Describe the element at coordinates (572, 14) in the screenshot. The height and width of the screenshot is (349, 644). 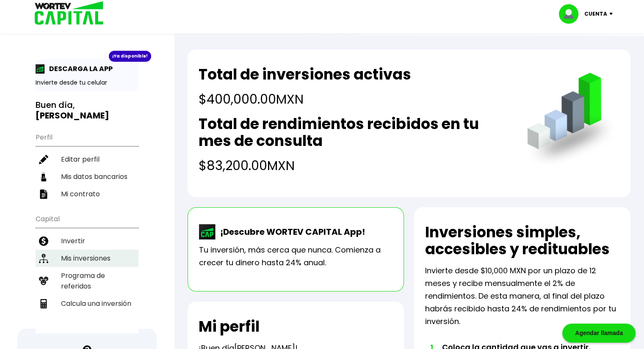
I see `img: profile-image` at that location.